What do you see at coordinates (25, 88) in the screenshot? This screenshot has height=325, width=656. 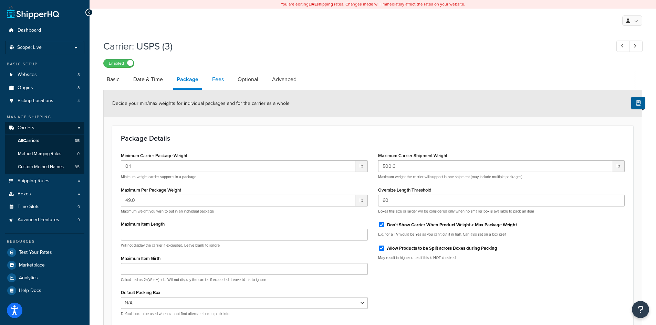 I see `span: Origins` at bounding box center [25, 88].